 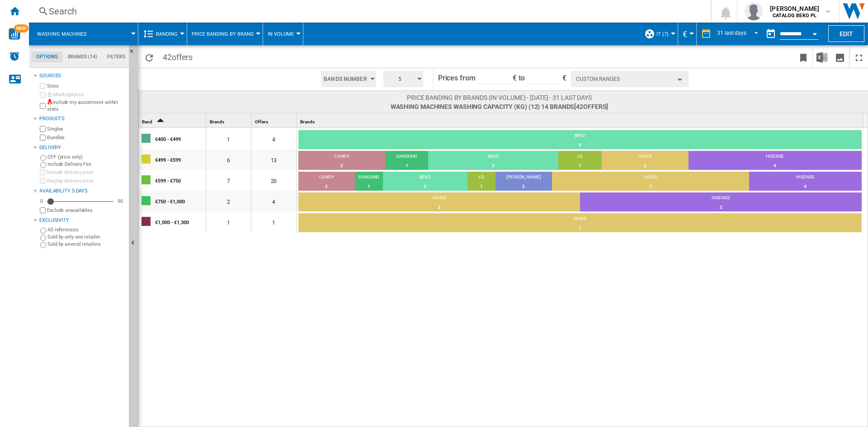 I want to click on div: Products, so click(x=82, y=119).